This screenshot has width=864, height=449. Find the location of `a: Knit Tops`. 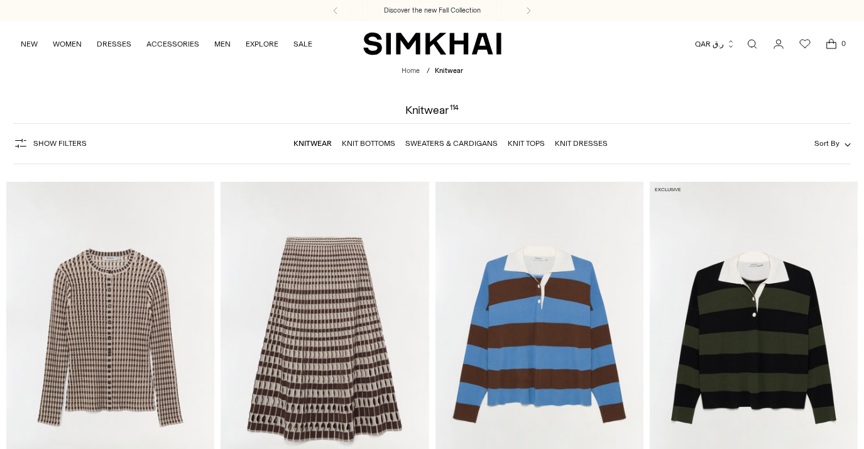

a: Knit Tops is located at coordinates (526, 143).